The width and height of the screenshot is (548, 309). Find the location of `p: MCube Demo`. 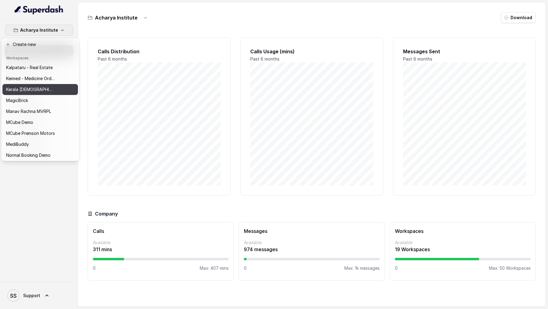

p: MCube Demo is located at coordinates (19, 122).